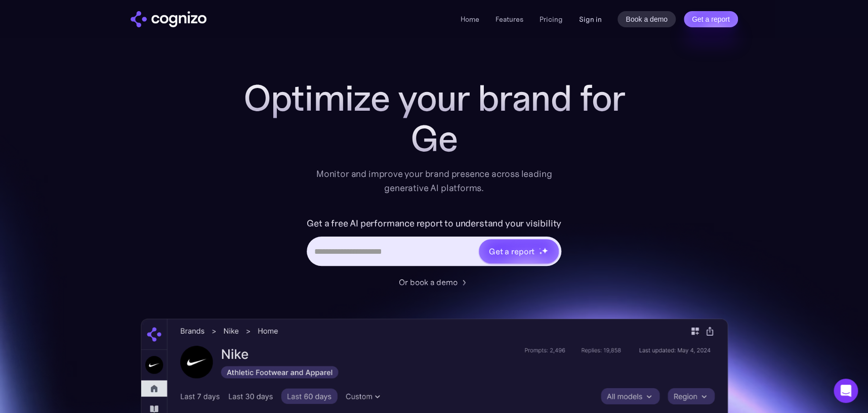 This screenshot has height=413, width=868. What do you see at coordinates (169, 19) in the screenshot?
I see `img: cognizo logo` at bounding box center [169, 19].